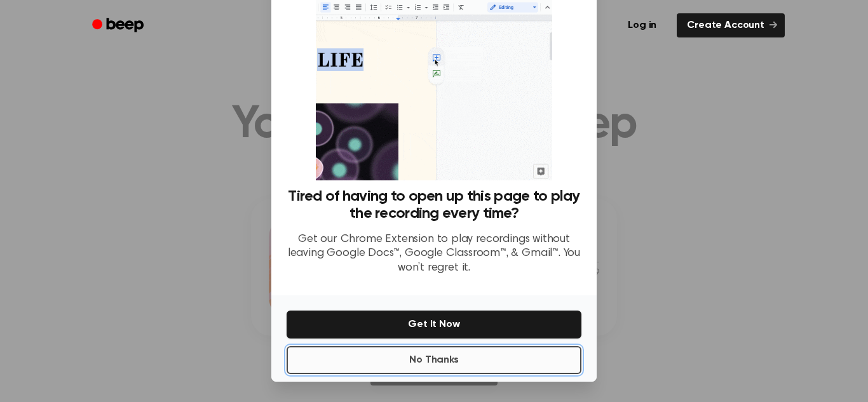 Image resolution: width=868 pixels, height=402 pixels. I want to click on button: Get It Now, so click(434, 325).